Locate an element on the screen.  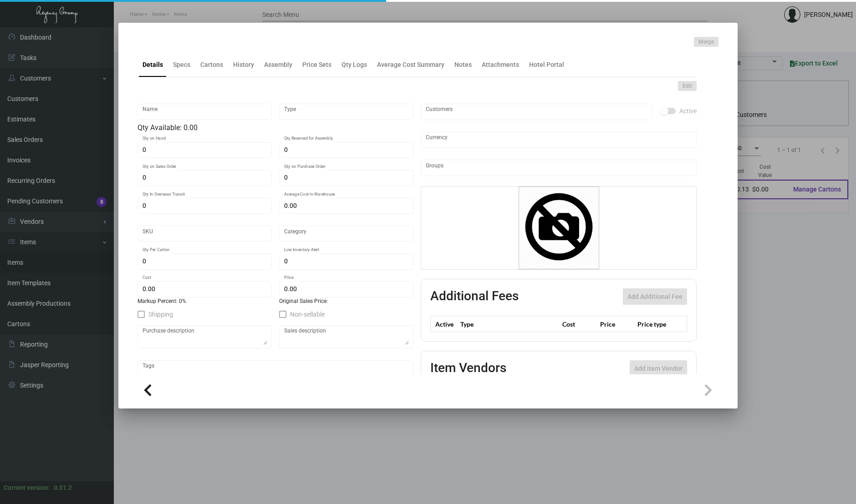
span: Active is located at coordinates (688, 111).